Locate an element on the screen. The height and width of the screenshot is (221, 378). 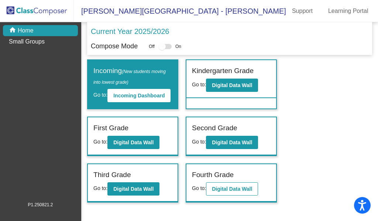
b: Incoming Dashboard is located at coordinates (139, 95).